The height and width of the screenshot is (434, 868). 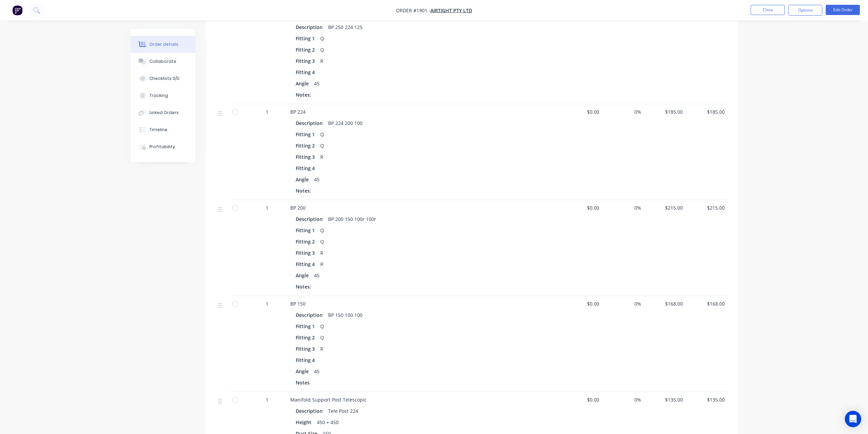 I want to click on div: Open Intercom Messenger, so click(x=853, y=419).